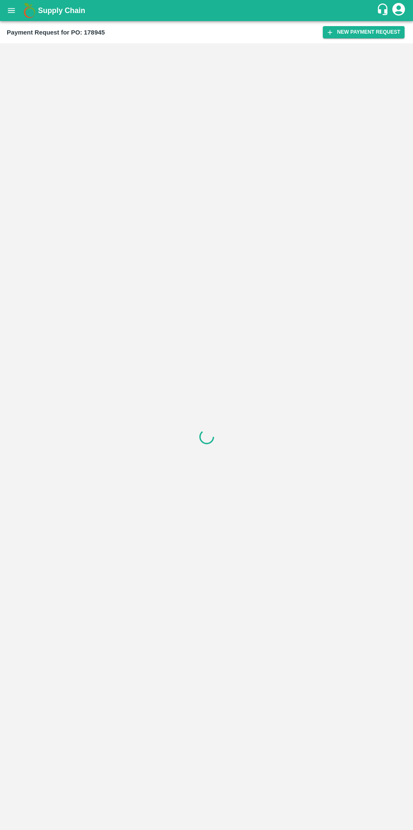 This screenshot has height=830, width=413. I want to click on a: Supply Chain, so click(207, 11).